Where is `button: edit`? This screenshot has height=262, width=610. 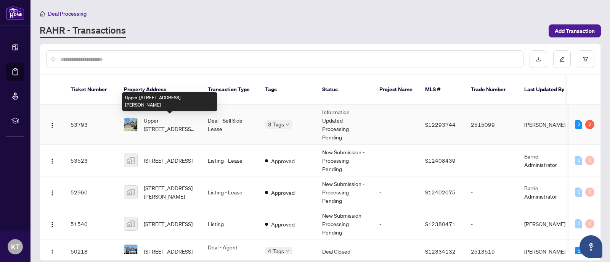
button: edit is located at coordinates (562, 59).